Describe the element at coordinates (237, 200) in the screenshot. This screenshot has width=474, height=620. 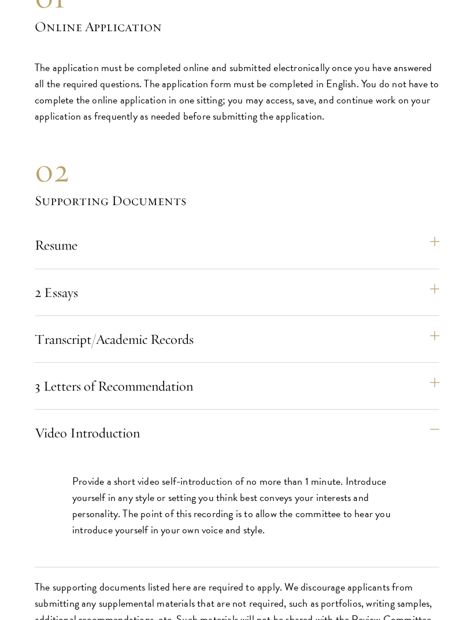
I see `h3: Supporting Documents` at that location.